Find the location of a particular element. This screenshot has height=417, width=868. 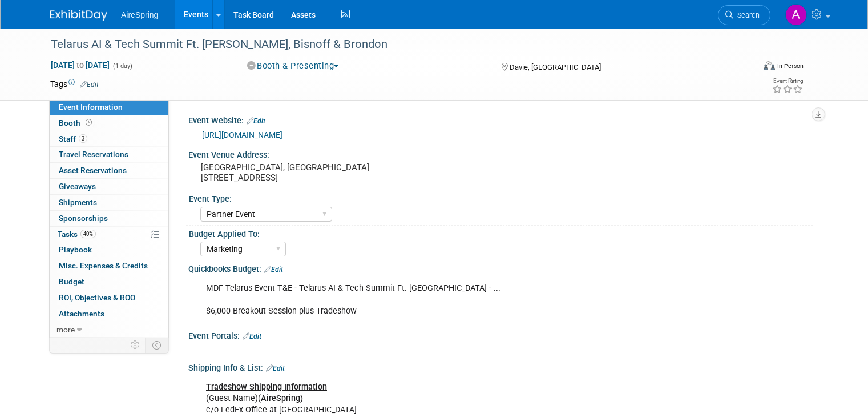

td: Toggle Event Tabs is located at coordinates (157, 345).